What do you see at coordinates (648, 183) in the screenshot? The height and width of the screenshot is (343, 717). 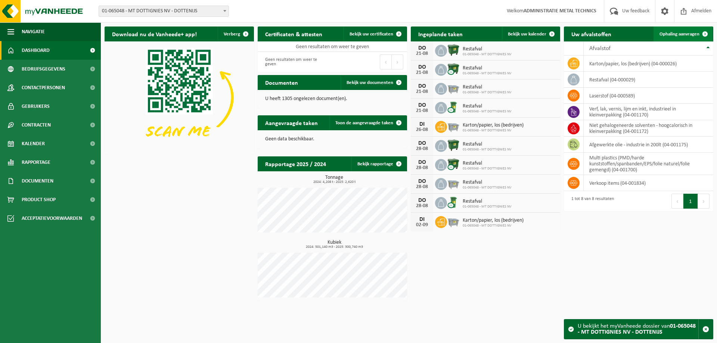 I see `td: verkoop items (04-001834)` at bounding box center [648, 183].